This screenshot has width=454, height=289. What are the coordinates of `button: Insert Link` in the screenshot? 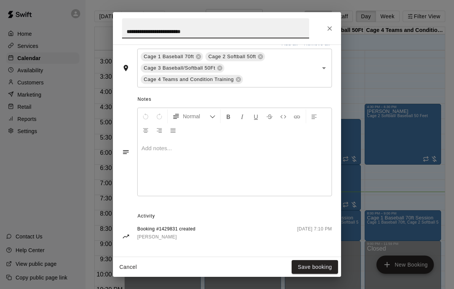 It's located at (297, 116).